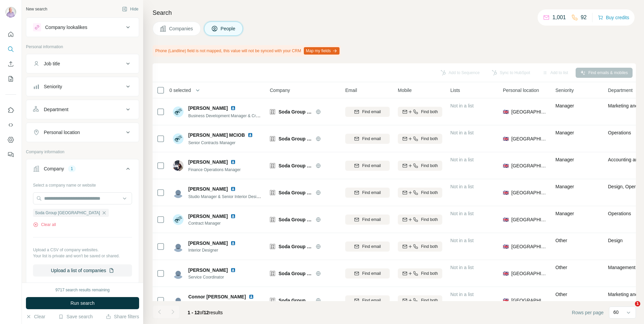 This screenshot has height=324, width=644. What do you see at coordinates (180, 90) in the screenshot?
I see `span: 0 selected` at bounding box center [180, 90].